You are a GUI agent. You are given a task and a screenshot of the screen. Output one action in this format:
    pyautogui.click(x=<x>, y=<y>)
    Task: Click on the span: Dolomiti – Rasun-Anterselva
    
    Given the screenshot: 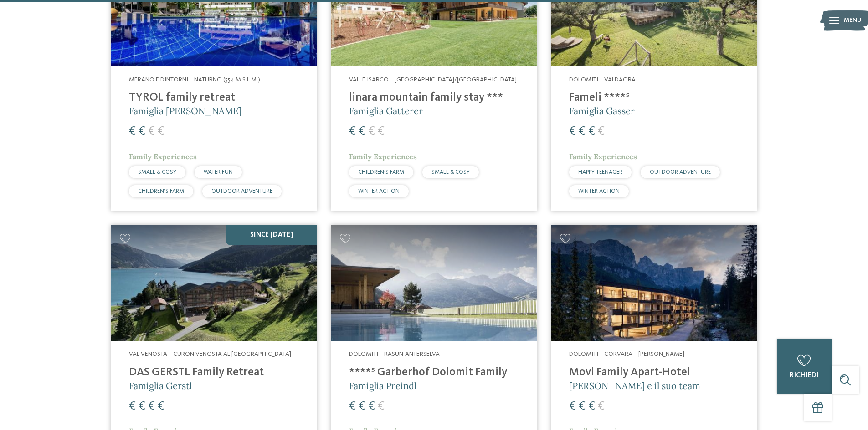 What is the action you would take?
    pyautogui.click(x=394, y=354)
    